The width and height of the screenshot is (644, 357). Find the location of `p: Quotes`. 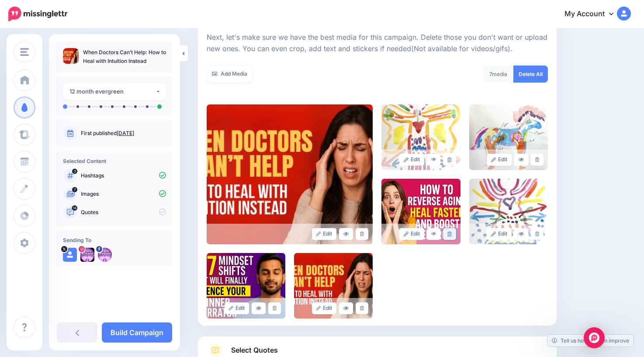

p: Quotes is located at coordinates (123, 212).